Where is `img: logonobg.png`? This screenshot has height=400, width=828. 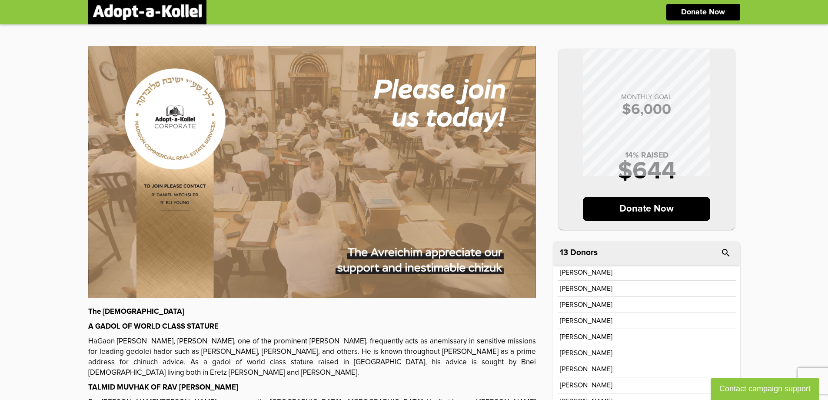
img: logonobg.png is located at coordinates (147, 12).